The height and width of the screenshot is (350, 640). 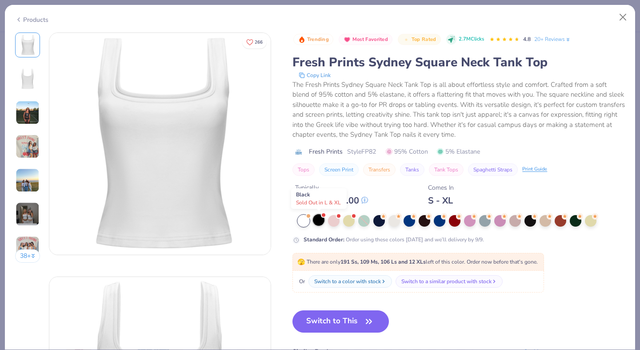 I want to click on span: Fresh Prints, so click(x=326, y=151).